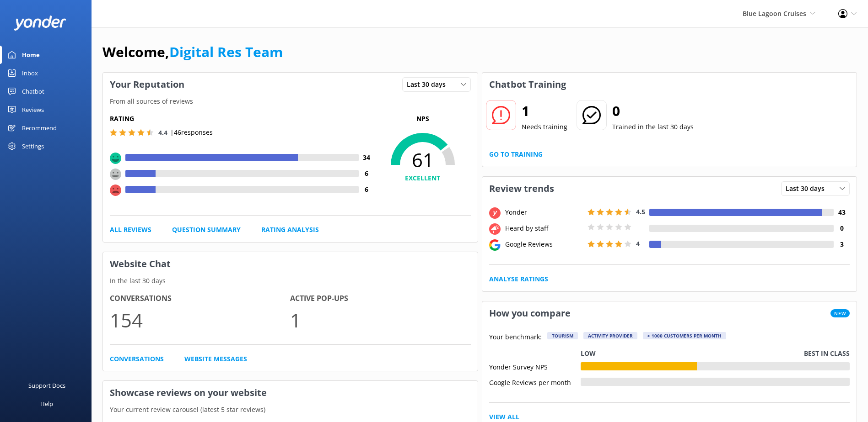 This screenshot has height=422, width=868. I want to click on h3: How you compare, so click(530, 313).